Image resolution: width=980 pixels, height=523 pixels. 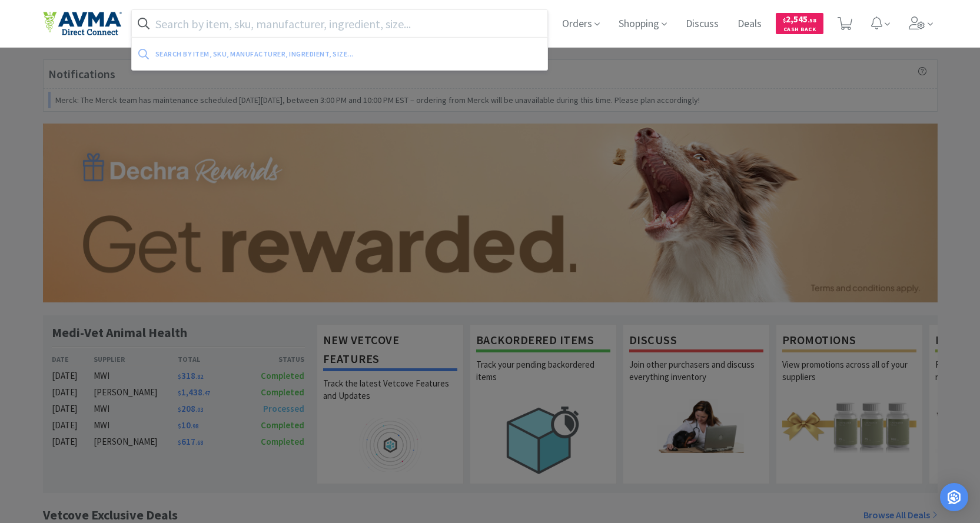 What do you see at coordinates (800, 19) in the screenshot?
I see `span: 2,545` at bounding box center [800, 19].